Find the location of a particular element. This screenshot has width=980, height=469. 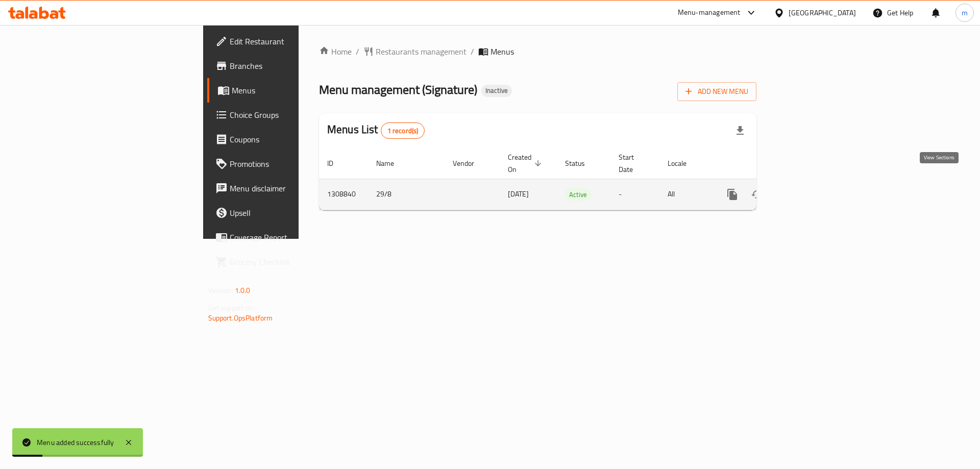

span: Edit Restaurant is located at coordinates (294, 41).